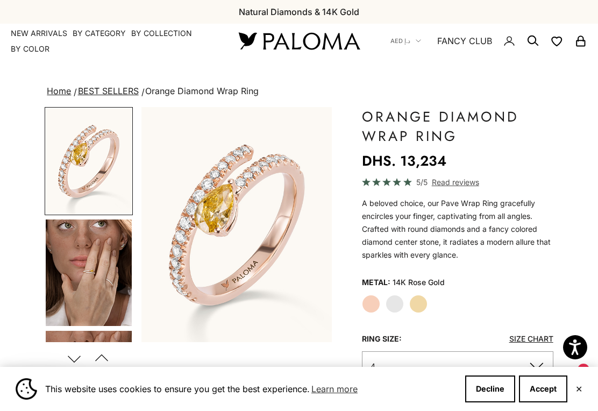 The image size is (598, 411). I want to click on a: Learn more, so click(335, 389).